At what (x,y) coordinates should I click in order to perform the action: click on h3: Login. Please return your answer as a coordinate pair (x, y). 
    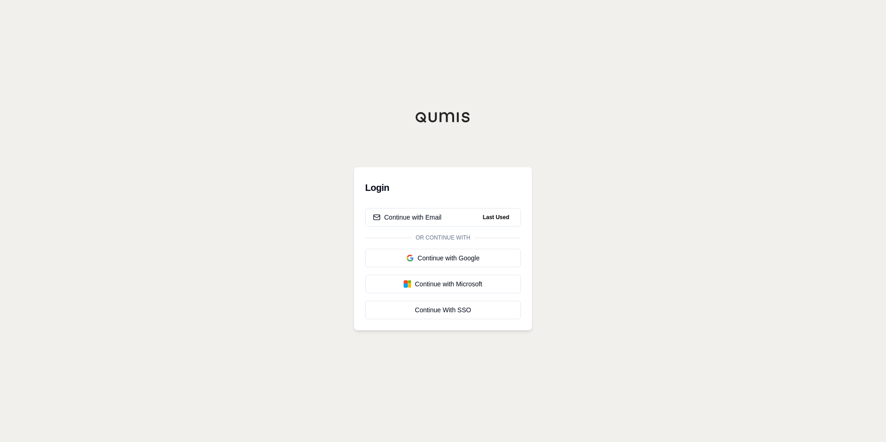
    Looking at the image, I should click on (443, 188).